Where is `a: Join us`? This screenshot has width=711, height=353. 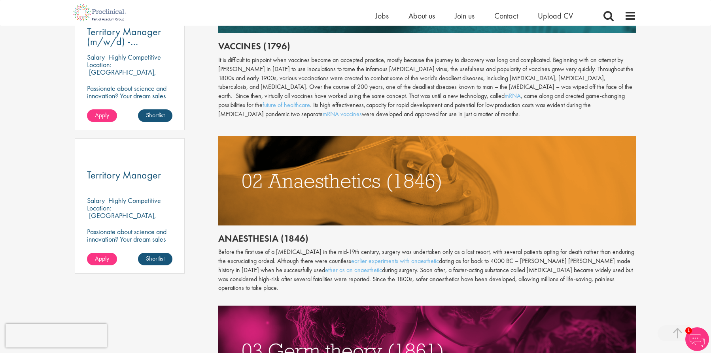 a: Join us is located at coordinates (464, 16).